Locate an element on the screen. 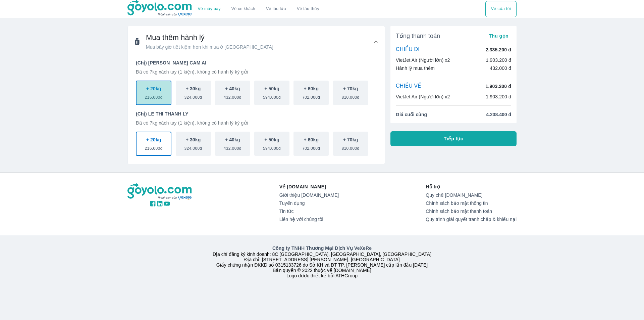  a: Vé máy bay is located at coordinates (210, 8).